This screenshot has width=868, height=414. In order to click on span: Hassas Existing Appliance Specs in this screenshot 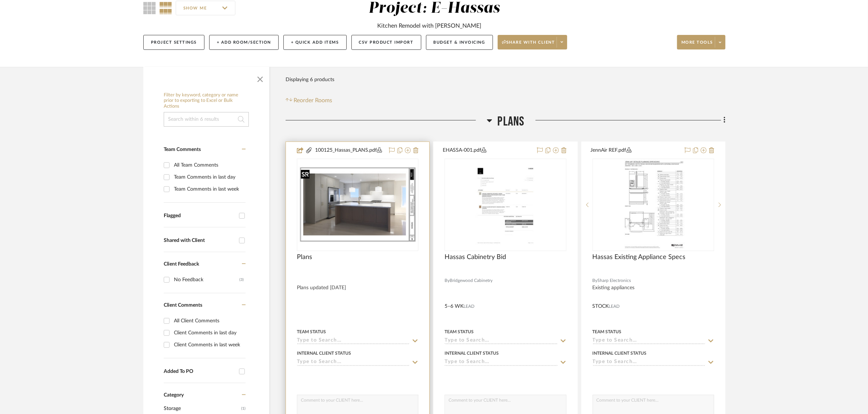, I will do `click(640, 257)`.